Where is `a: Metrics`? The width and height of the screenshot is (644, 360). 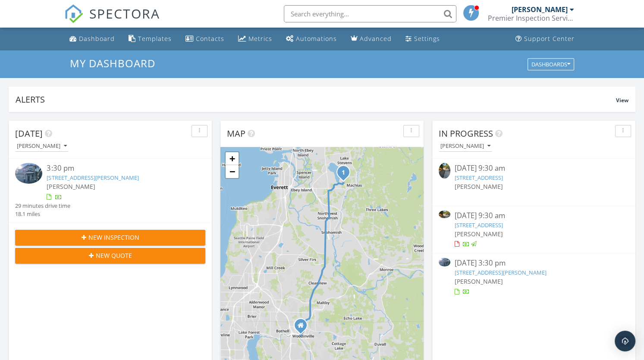
a: Metrics is located at coordinates (255, 39).